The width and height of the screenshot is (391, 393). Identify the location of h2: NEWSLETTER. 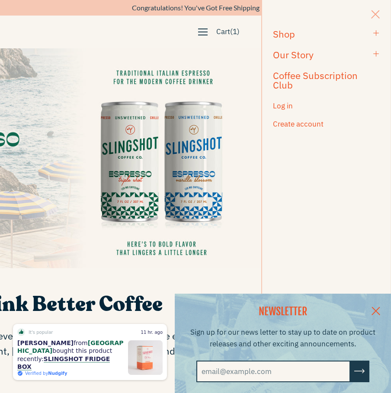
(283, 312).